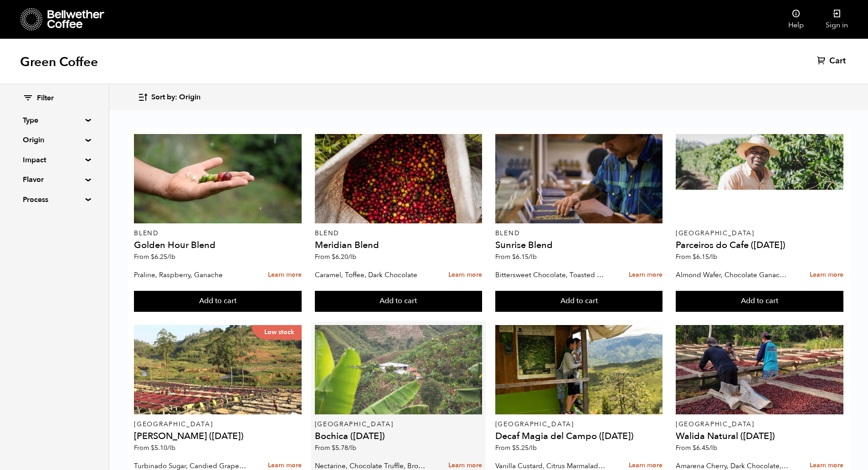  I want to click on h4: Meridian Blend, so click(398, 245).